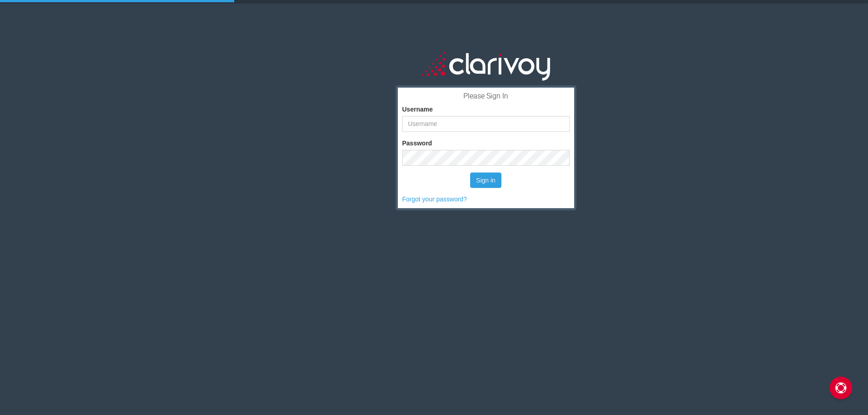  I want to click on label: Username, so click(418, 109).